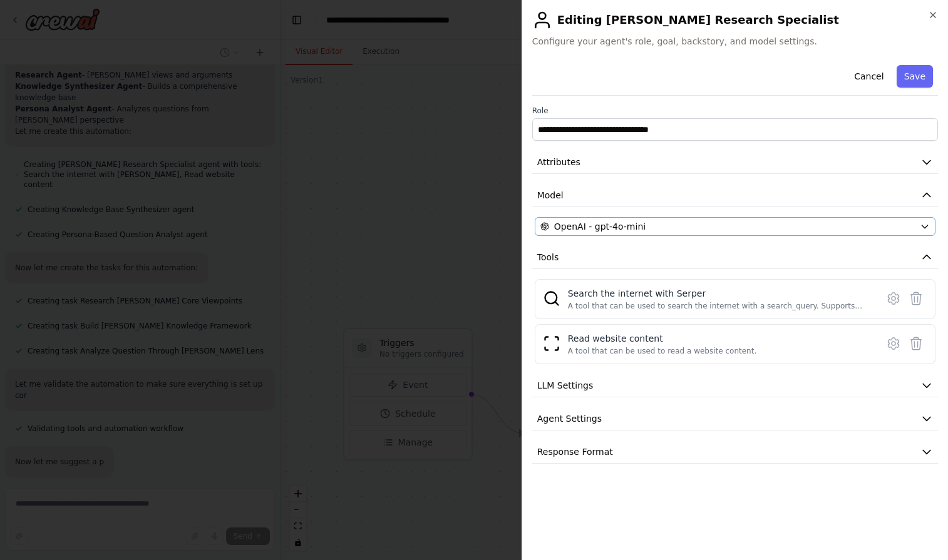 Image resolution: width=948 pixels, height=560 pixels. I want to click on label: Role, so click(735, 111).